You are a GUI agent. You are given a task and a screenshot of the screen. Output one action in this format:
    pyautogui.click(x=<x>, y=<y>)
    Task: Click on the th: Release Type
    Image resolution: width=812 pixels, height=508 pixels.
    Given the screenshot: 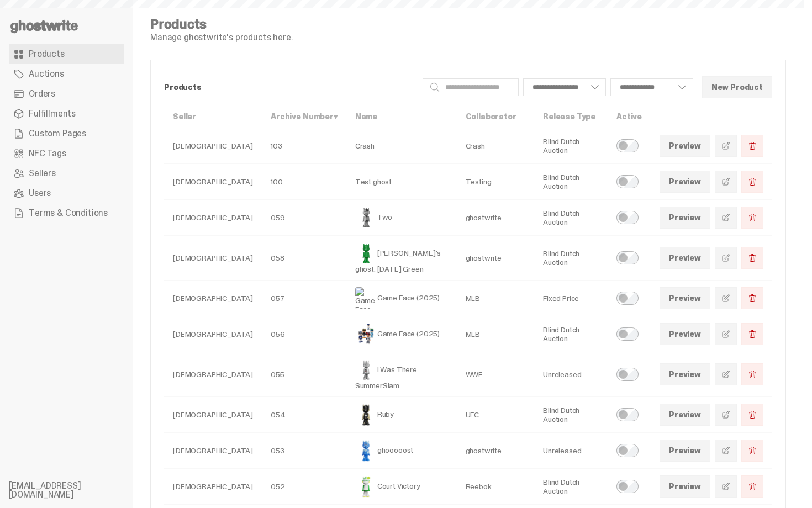 What is the action you would take?
    pyautogui.click(x=571, y=116)
    